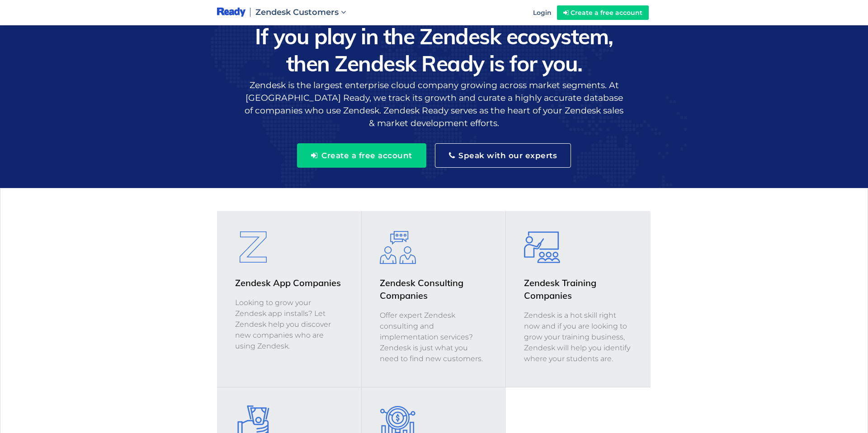  Describe the element at coordinates (231, 12) in the screenshot. I see `img: logo` at that location.